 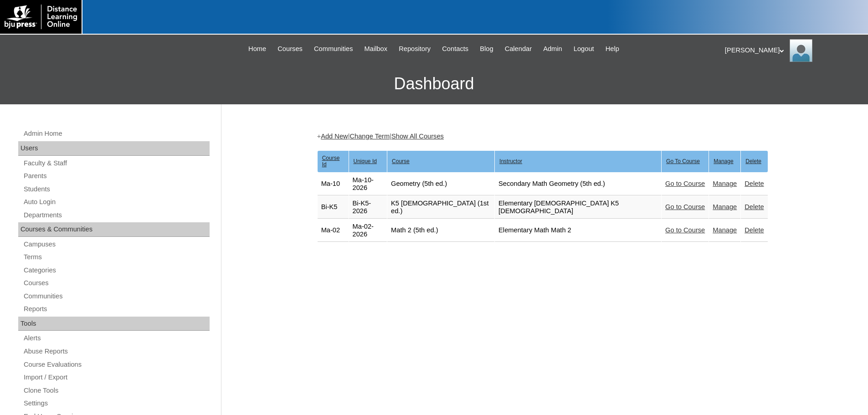 What do you see at coordinates (116, 244) in the screenshot?
I see `a: Campuses` at bounding box center [116, 244].